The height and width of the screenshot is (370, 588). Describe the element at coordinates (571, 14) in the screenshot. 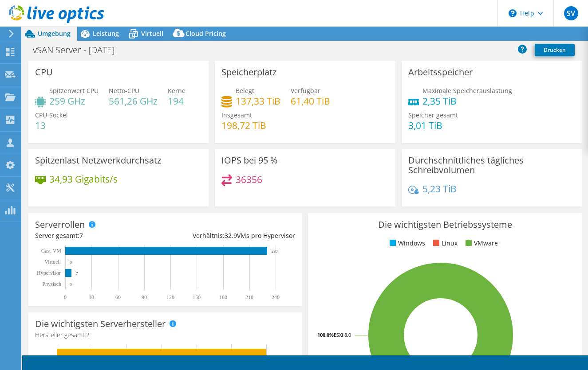

I see `span: SV` at that location.